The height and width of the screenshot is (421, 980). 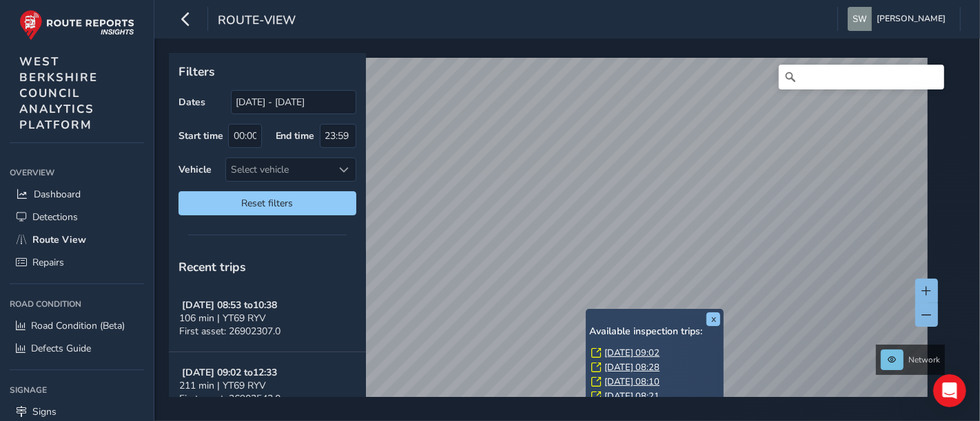 What do you see at coordinates (295, 135) in the screenshot?
I see `label: End time` at bounding box center [295, 135].